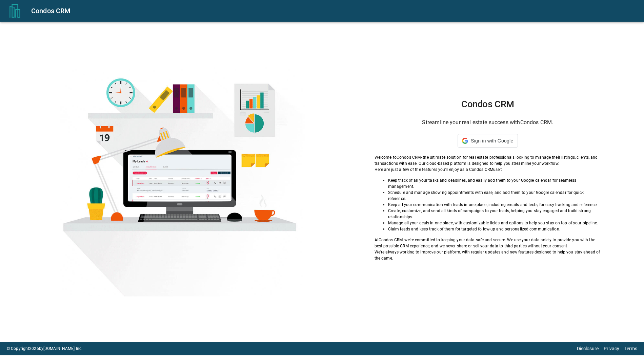 The image size is (644, 356). I want to click on a: Terms, so click(630, 349).